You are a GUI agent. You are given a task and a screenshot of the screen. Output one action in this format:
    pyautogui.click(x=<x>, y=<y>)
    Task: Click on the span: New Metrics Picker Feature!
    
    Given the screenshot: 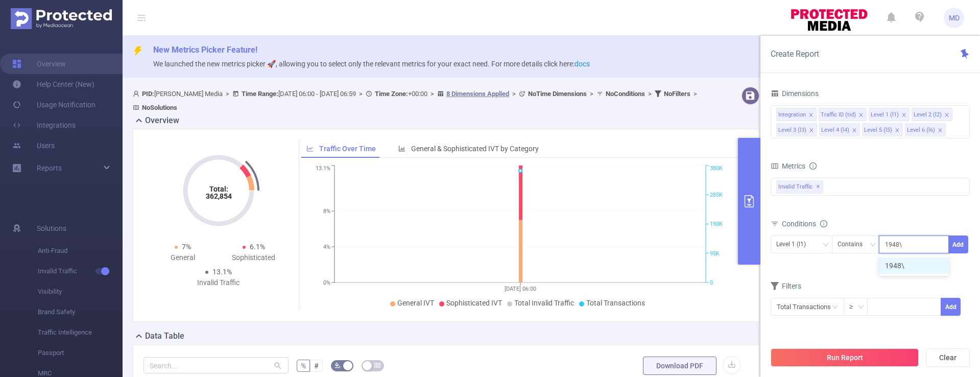 What is the action you would take?
    pyautogui.click(x=205, y=50)
    